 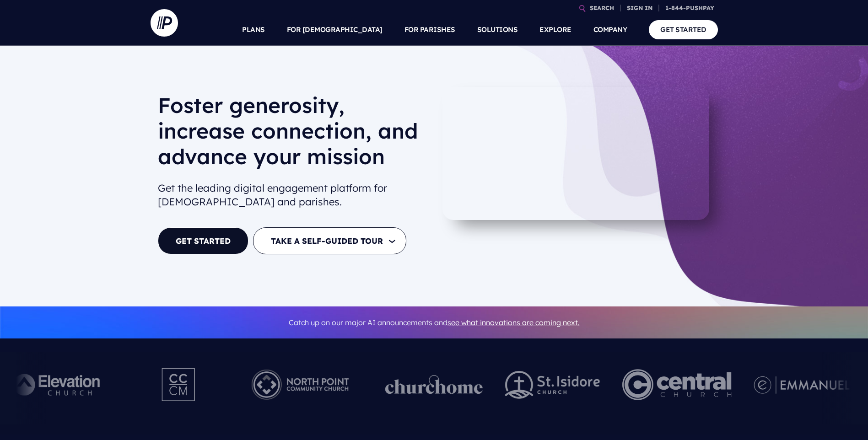 I want to click on img: pp_logos_1, so click(x=434, y=384).